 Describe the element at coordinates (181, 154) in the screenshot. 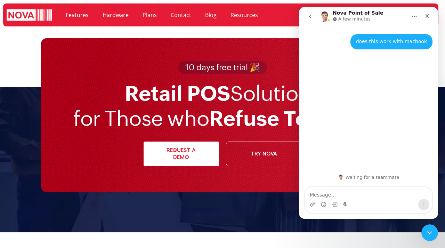

I see `span: Request a demo` at that location.